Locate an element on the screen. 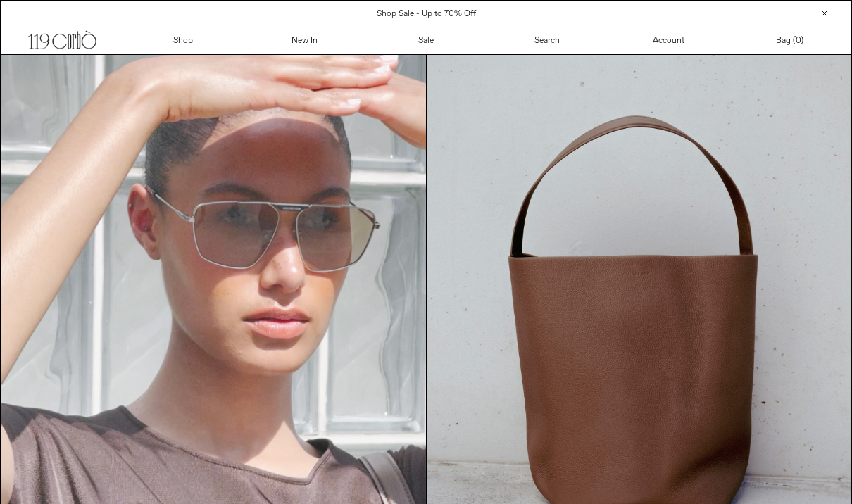  span: 0 is located at coordinates (797, 40).